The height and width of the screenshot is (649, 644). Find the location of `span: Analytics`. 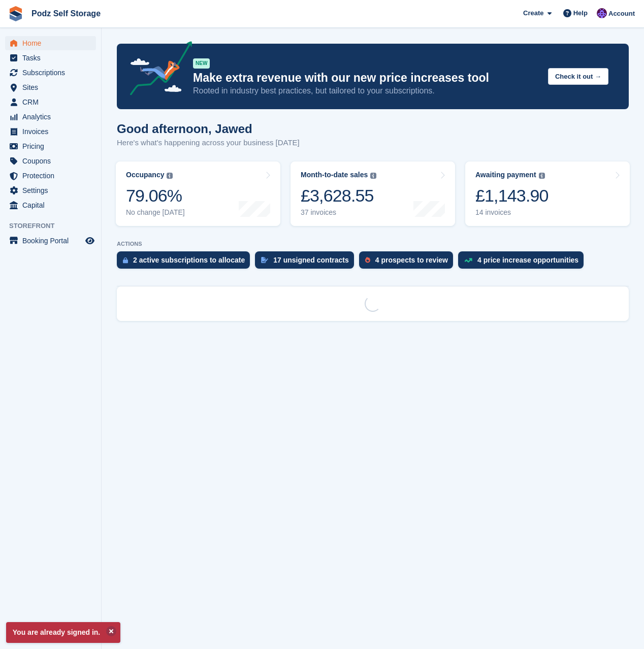

span: Analytics is located at coordinates (53, 117).